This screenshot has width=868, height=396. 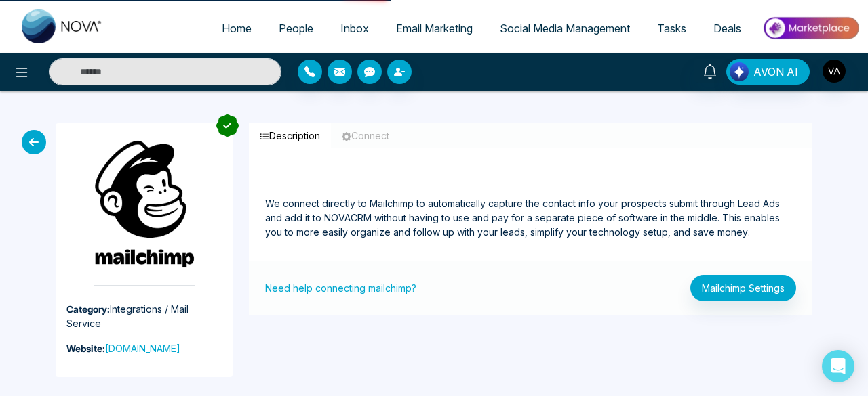 What do you see at coordinates (776, 71) in the screenshot?
I see `span: AVON AI` at bounding box center [776, 71].